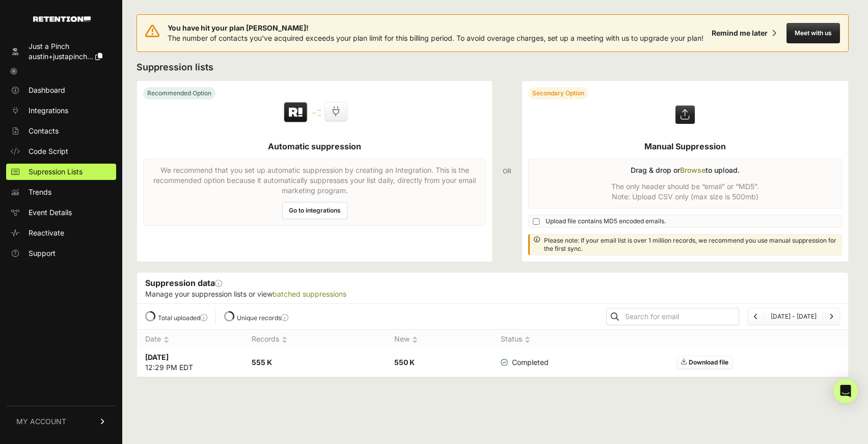 The image size is (868, 444). Describe the element at coordinates (315, 210) in the screenshot. I see `a: Go to integrations` at that location.